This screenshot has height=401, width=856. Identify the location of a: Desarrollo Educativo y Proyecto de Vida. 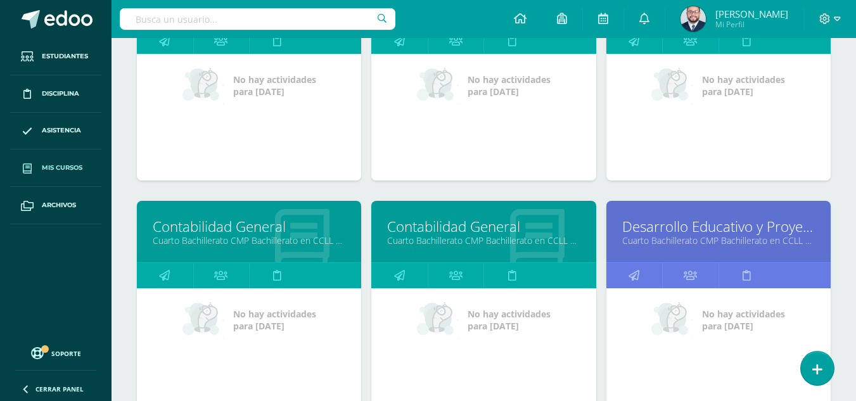
(718, 226).